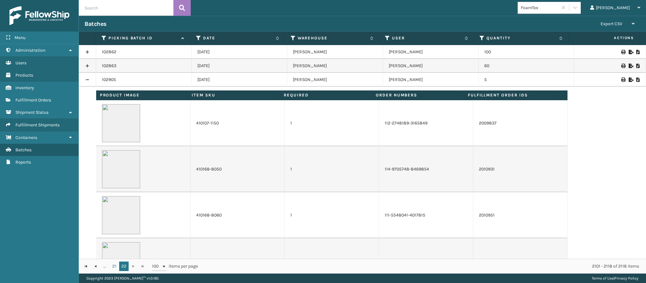 This screenshot has width=646, height=283. I want to click on span: 100, so click(157, 266).